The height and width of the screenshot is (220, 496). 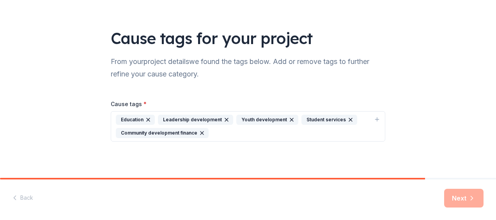 I want to click on div: Youth development, so click(x=267, y=120).